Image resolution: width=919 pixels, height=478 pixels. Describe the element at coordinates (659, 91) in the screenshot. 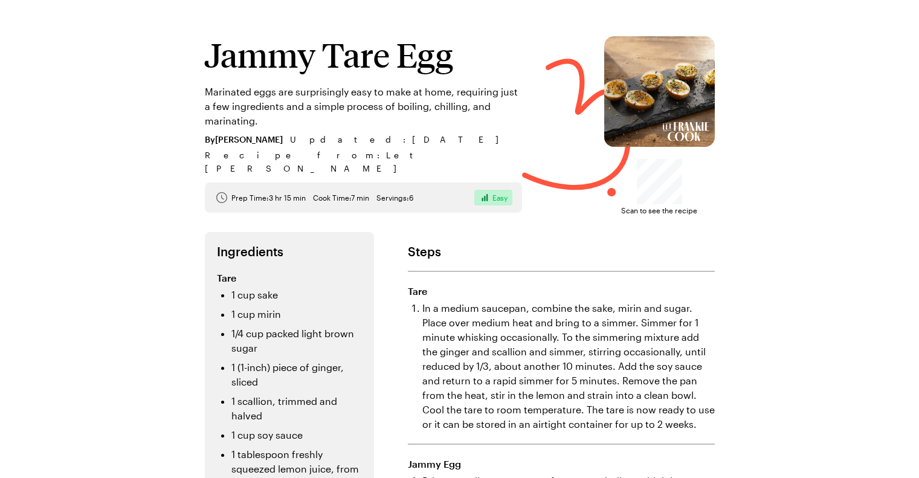

I see `img: Jammy Tare Egg` at that location.